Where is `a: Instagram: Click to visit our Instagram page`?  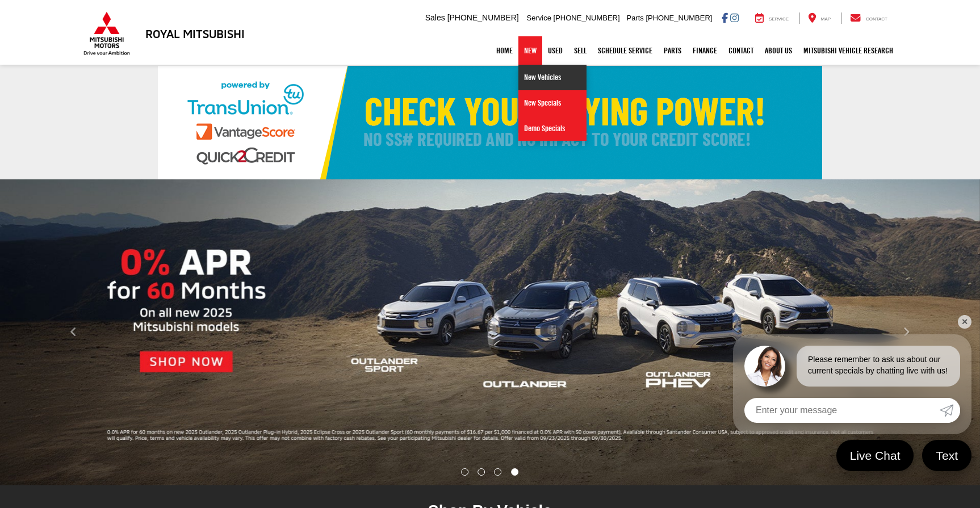 a: Instagram: Click to visit our Instagram page is located at coordinates (734, 18).